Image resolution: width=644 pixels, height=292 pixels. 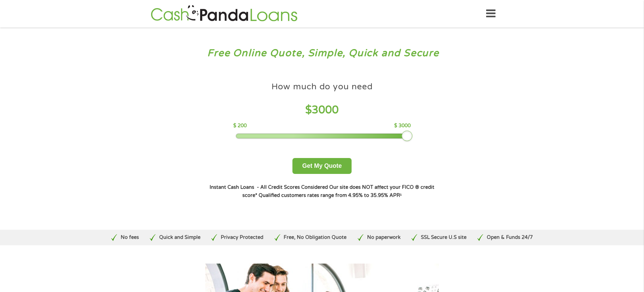 I want to click on strong: Qualified customers rates range from 4.95% to 35.95% APR¹, so click(x=330, y=195).